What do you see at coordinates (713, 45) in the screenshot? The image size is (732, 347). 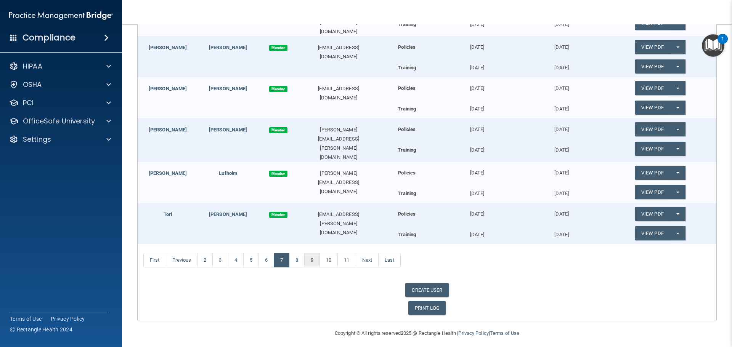 I see `button: Open Resource Center, 1 new notification` at bounding box center [713, 45].